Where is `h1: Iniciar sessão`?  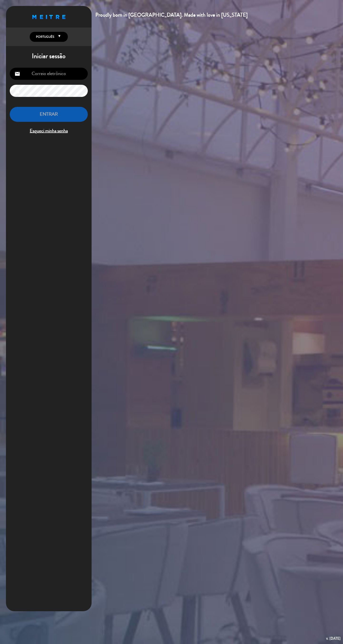
h1: Iniciar sessão is located at coordinates (49, 56).